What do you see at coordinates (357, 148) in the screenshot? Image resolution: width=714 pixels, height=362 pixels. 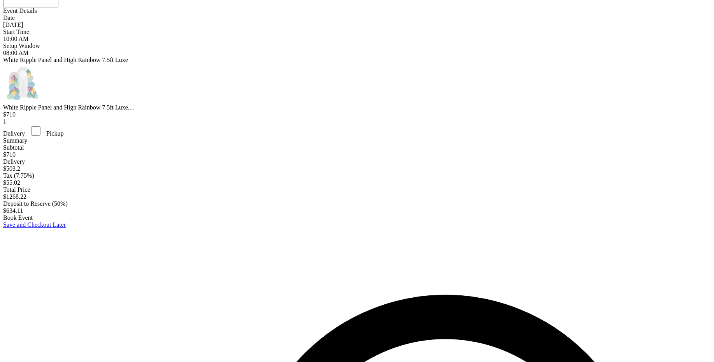 I see `div: Subtotal` at bounding box center [357, 148].